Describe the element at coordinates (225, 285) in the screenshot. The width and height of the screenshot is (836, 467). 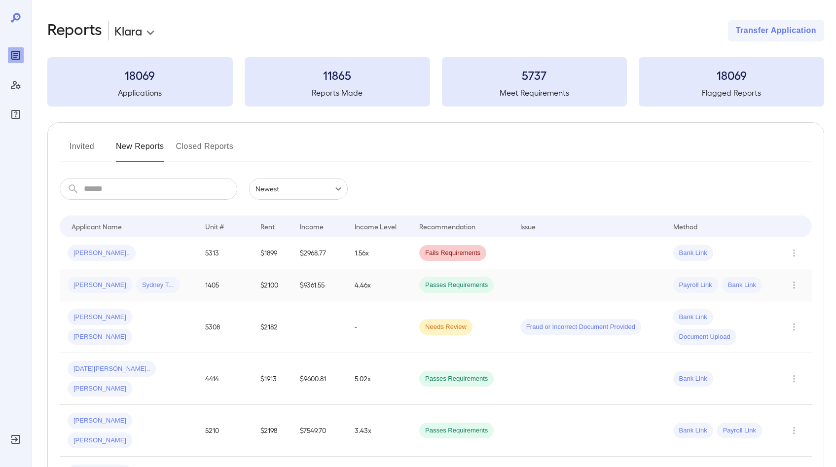
I see `td: 1405` at that location.